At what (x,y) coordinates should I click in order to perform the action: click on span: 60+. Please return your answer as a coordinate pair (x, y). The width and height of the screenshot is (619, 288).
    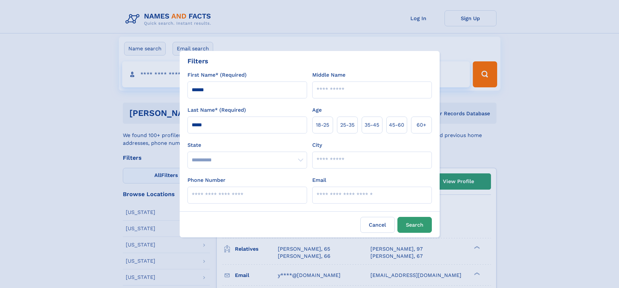
    Looking at the image, I should click on (422, 125).